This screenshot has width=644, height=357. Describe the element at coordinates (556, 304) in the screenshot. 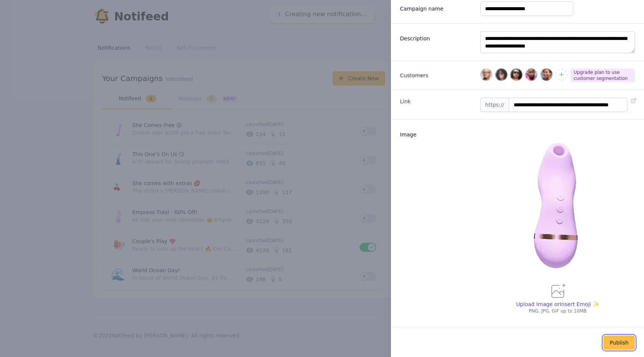

I see `p: or` at that location.